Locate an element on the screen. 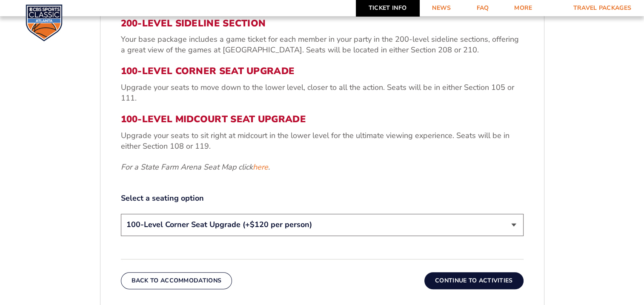  p: Your base package includes a game ticket for each member in your party in the 200-level sideline ... is located at coordinates (322, 45).